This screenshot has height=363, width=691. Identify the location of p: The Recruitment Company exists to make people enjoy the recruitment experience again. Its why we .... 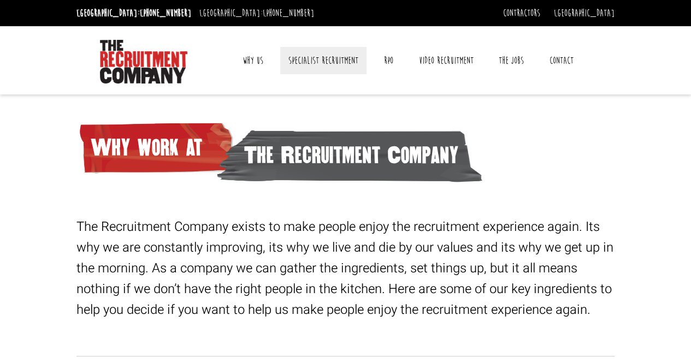
(345, 269).